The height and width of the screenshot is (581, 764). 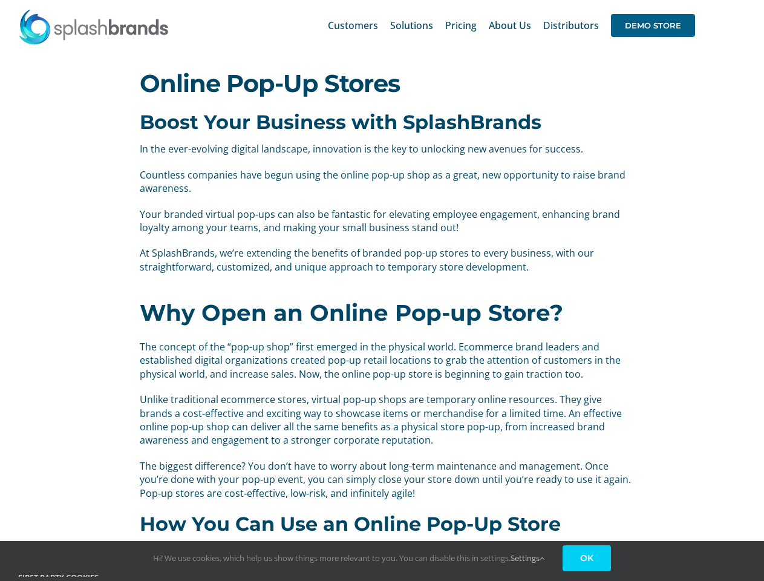 I want to click on a: Pricing, so click(x=461, y=25).